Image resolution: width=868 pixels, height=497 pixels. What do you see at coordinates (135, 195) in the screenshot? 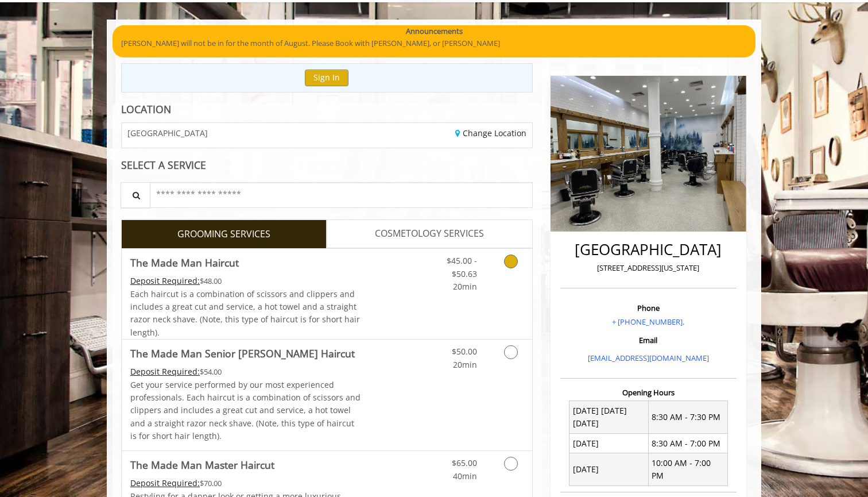
I see `button: Service Search` at bounding box center [135, 195].